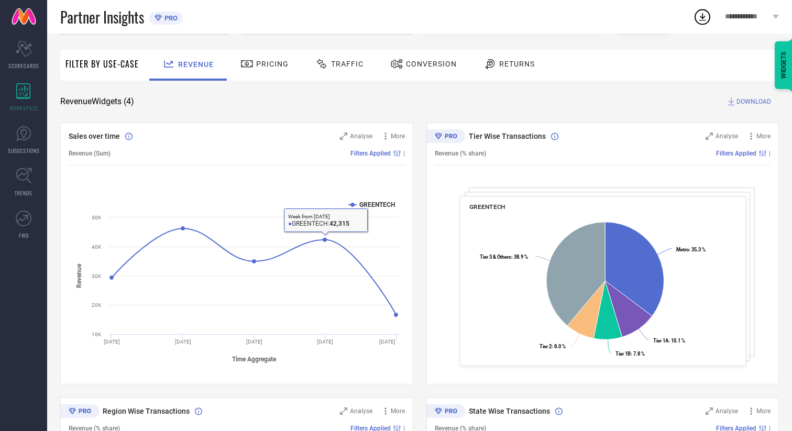 This screenshot has height=431, width=792. Describe the element at coordinates (90, 153) in the screenshot. I see `span: Revenue (Sum)` at that location.